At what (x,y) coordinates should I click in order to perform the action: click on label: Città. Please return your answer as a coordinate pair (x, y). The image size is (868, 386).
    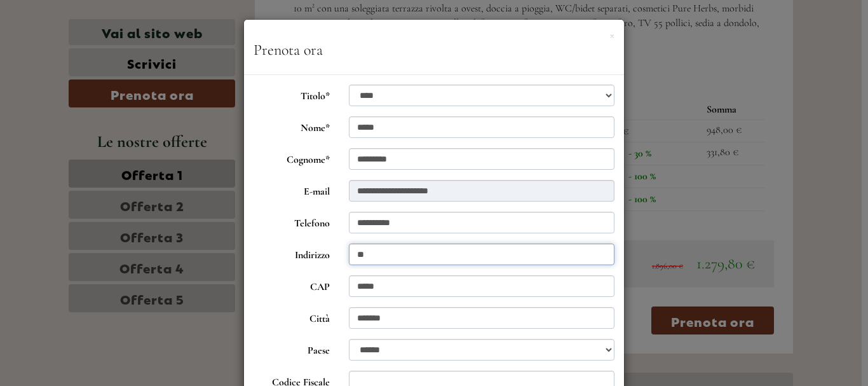
    Looking at the image, I should click on (292, 317).